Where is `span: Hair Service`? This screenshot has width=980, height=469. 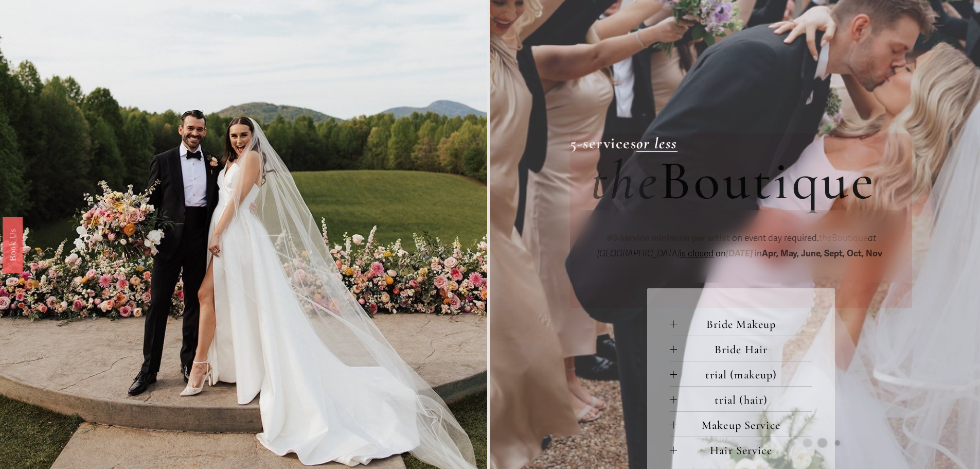 span: Hair Service is located at coordinates (744, 450).